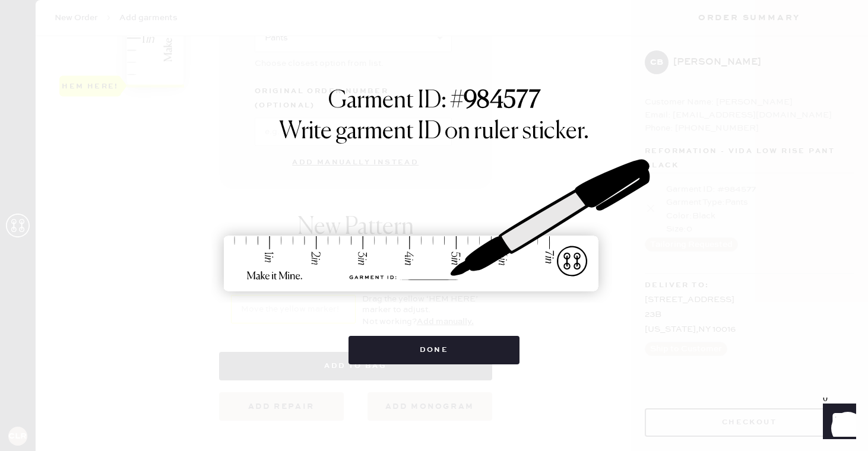  What do you see at coordinates (434, 132) in the screenshot?
I see `h1: Write garment ID on ruler sticker.` at bounding box center [434, 132].